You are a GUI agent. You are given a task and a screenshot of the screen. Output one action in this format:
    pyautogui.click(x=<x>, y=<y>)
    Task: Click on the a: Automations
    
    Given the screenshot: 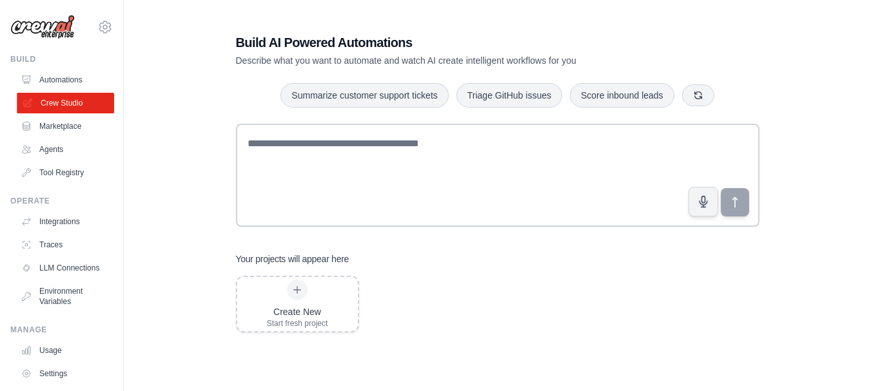 What is the action you would take?
    pyautogui.click(x=64, y=80)
    